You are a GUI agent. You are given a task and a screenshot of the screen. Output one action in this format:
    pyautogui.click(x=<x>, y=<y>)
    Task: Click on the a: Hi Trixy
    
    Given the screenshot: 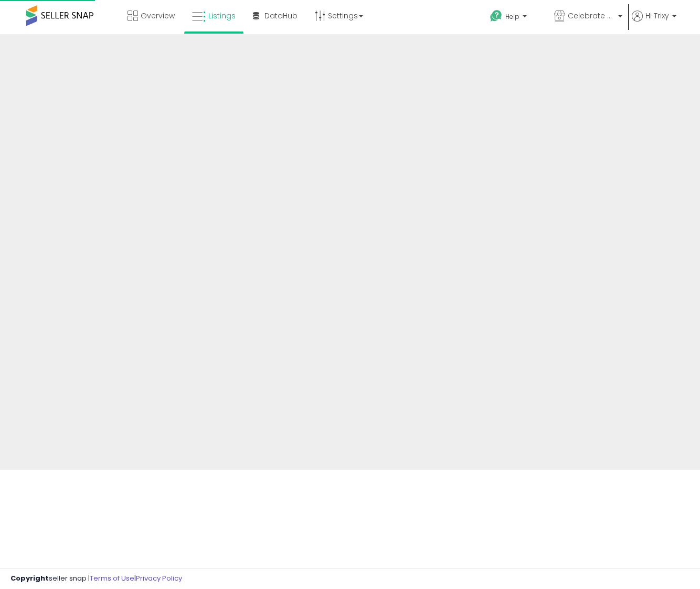 What is the action you would take?
    pyautogui.click(x=654, y=22)
    